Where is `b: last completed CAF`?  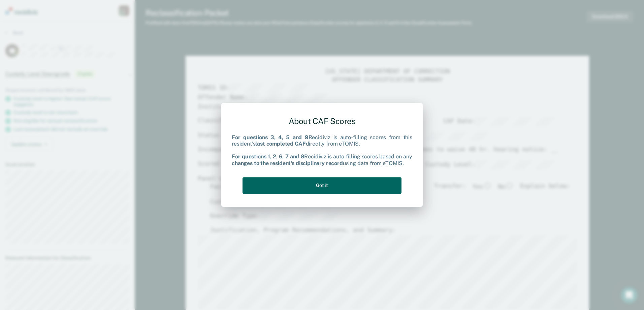 b: last completed CAF is located at coordinates (280, 143).